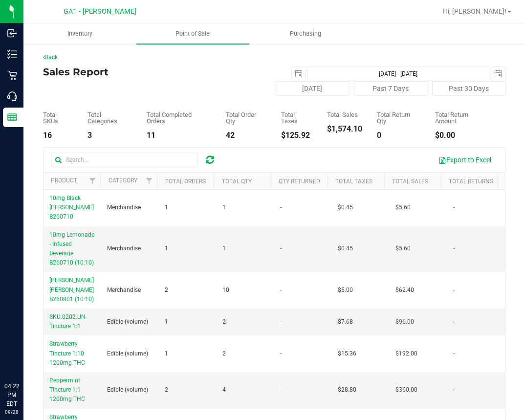 This screenshot has width=525, height=420. Describe the element at coordinates (404, 290) in the screenshot. I see `span: $62.40` at that location.